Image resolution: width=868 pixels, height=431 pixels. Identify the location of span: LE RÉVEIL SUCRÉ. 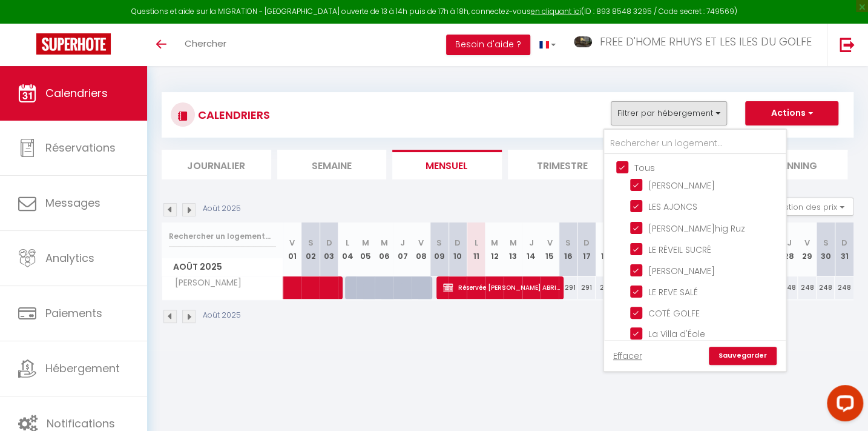
(679, 249).